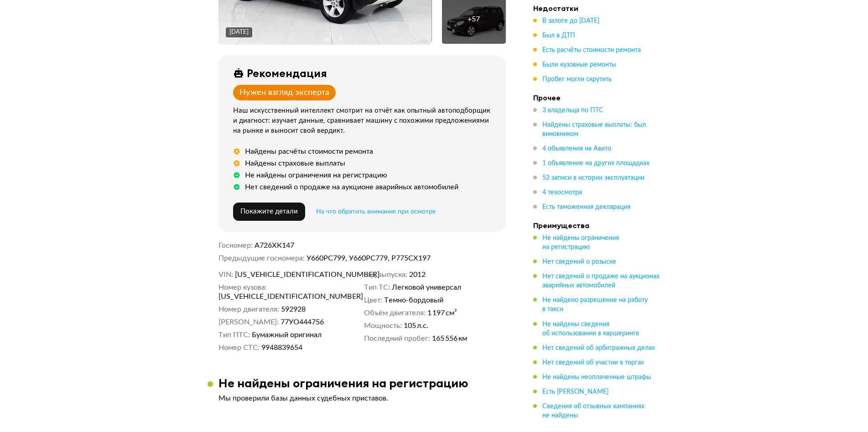 The height and width of the screenshot is (432, 868). Describe the element at coordinates (559, 36) in the screenshot. I see `span: Был в ДТП` at that location.